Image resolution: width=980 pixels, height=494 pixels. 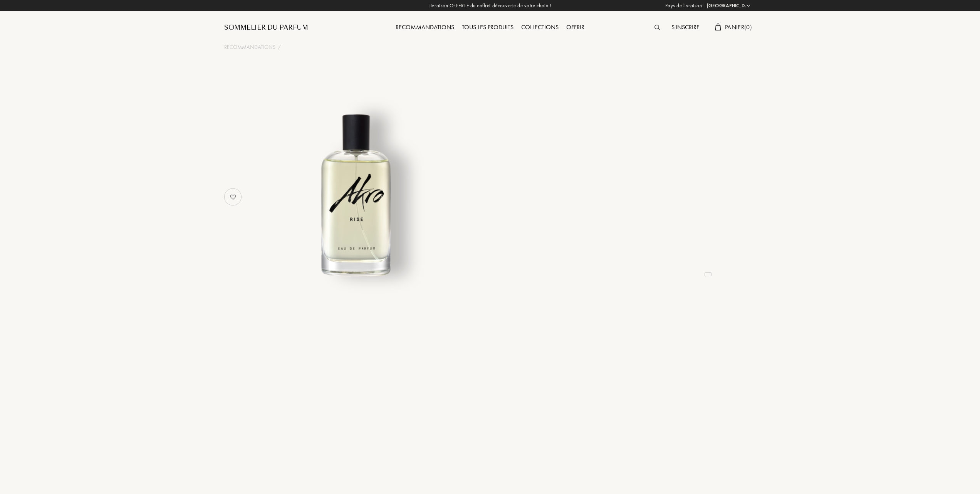 What do you see at coordinates (685, 28) in the screenshot?
I see `div: S'inscrire` at bounding box center [685, 28].